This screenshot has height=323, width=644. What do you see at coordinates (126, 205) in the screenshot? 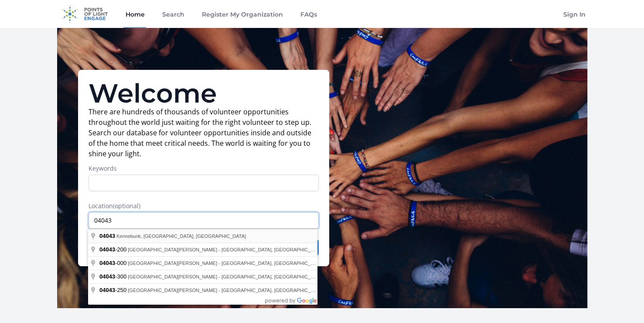
I see `span: (optional)` at bounding box center [126, 205].